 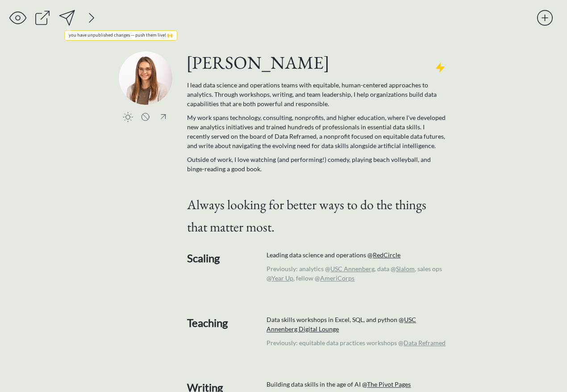 I want to click on a: USC Annenberg, so click(x=352, y=269).